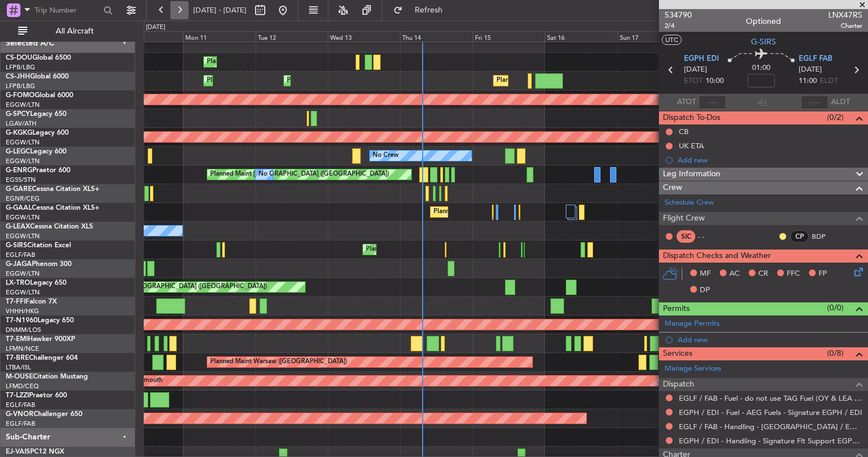 This screenshot has height=457, width=868. What do you see at coordinates (38, 245) in the screenshot?
I see `a: G-SIRSCitation Excel` at bounding box center [38, 245].